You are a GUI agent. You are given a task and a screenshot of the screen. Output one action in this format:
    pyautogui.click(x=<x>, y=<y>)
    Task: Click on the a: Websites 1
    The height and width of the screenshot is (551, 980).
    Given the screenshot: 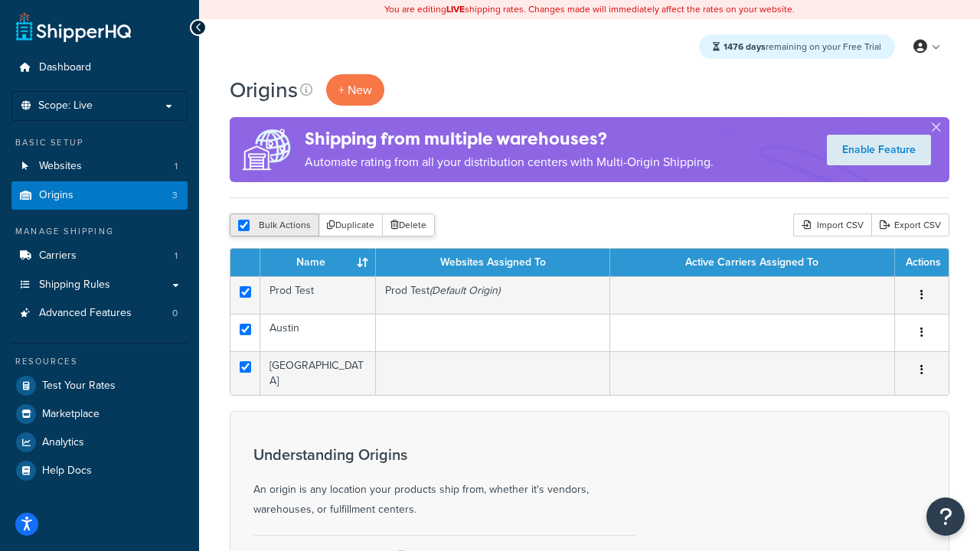 What is the action you would take?
    pyautogui.click(x=100, y=166)
    